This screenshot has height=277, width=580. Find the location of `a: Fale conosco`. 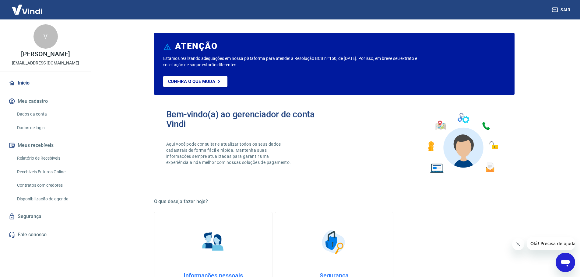

a: Fale conosco is located at coordinates (45, 235).